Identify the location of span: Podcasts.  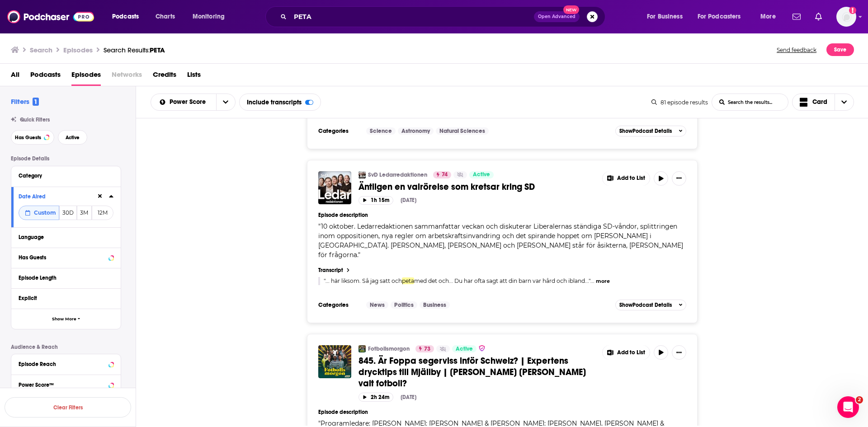
(45, 76).